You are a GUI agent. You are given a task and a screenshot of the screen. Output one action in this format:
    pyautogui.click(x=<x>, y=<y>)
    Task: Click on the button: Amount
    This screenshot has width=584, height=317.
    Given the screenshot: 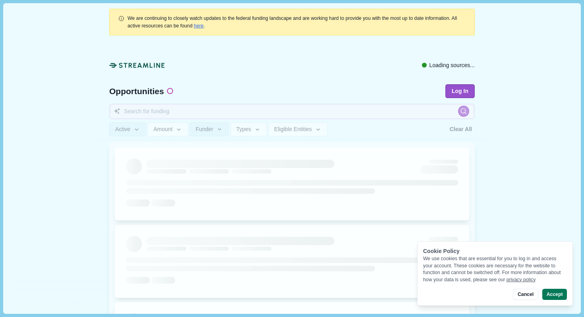 What is the action you would take?
    pyautogui.click(x=168, y=129)
    